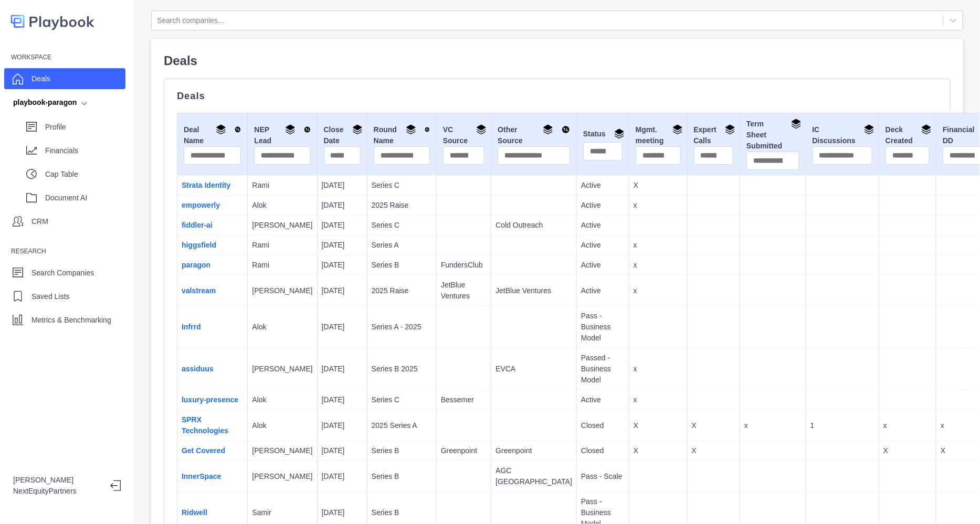 This screenshot has height=524, width=980. What do you see at coordinates (205, 425) in the screenshot?
I see `a: SPRX Technologies` at bounding box center [205, 425].